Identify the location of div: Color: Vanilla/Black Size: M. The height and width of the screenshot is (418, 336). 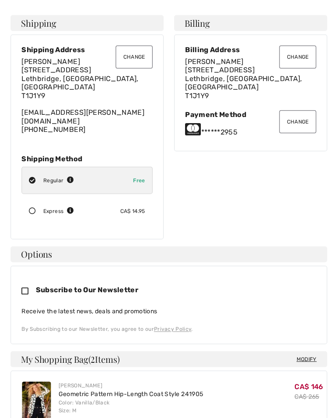
(130, 404).